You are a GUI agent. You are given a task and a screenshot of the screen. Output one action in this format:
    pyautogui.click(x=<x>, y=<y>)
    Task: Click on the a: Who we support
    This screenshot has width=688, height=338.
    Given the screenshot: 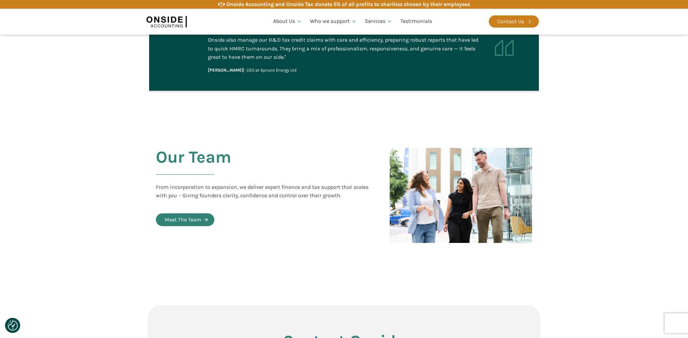 What is the action you would take?
    pyautogui.click(x=333, y=22)
    